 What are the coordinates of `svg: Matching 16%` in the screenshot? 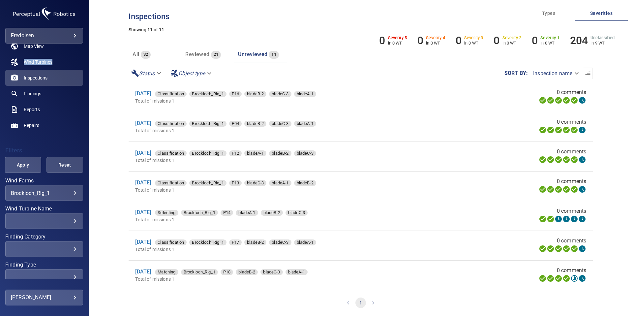 It's located at (574, 278).